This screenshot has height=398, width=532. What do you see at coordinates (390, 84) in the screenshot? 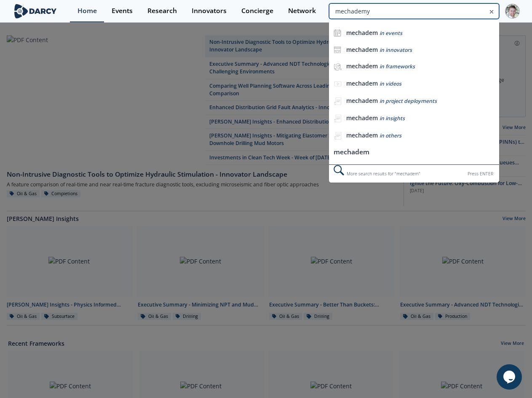
I see `span: in videos` at bounding box center [390, 84].